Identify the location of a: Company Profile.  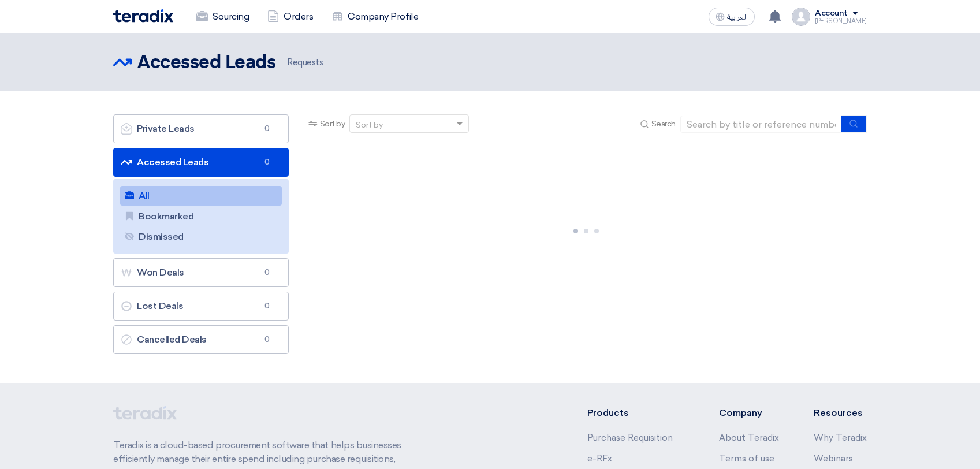
(375, 17).